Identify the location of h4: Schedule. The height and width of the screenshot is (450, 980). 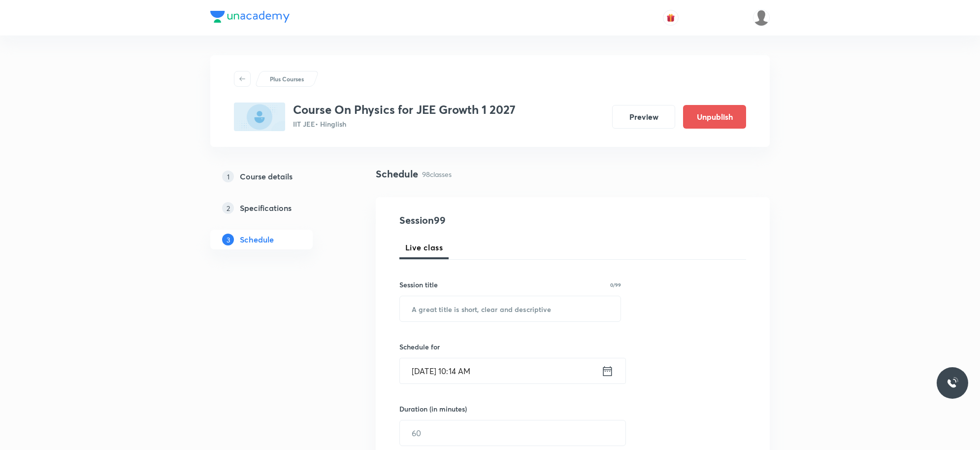
(397, 174).